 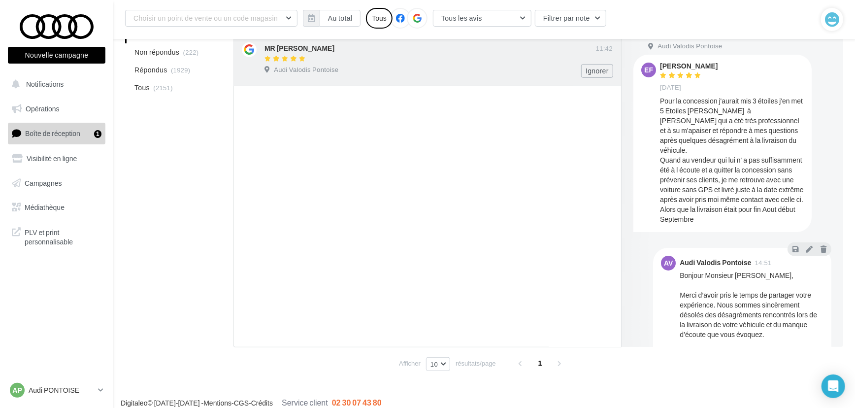 What do you see at coordinates (53, 133) in the screenshot?
I see `span: Boîte de réception` at bounding box center [53, 133].